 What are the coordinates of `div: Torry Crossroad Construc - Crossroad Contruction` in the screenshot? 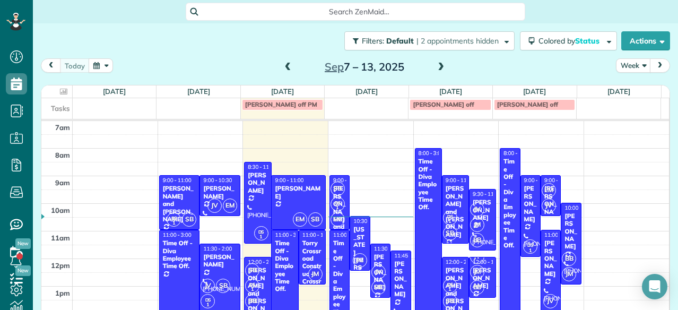 It's located at (312, 273).